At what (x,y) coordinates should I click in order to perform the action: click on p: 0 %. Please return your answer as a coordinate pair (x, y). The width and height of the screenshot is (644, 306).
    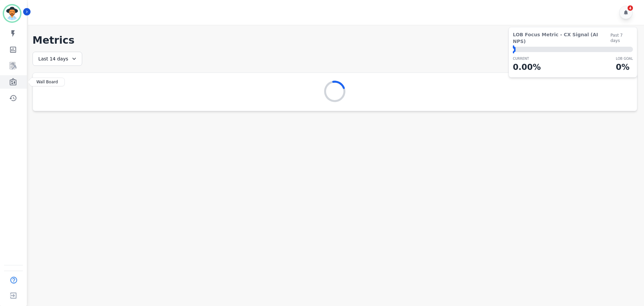
    Looking at the image, I should click on (625, 67).